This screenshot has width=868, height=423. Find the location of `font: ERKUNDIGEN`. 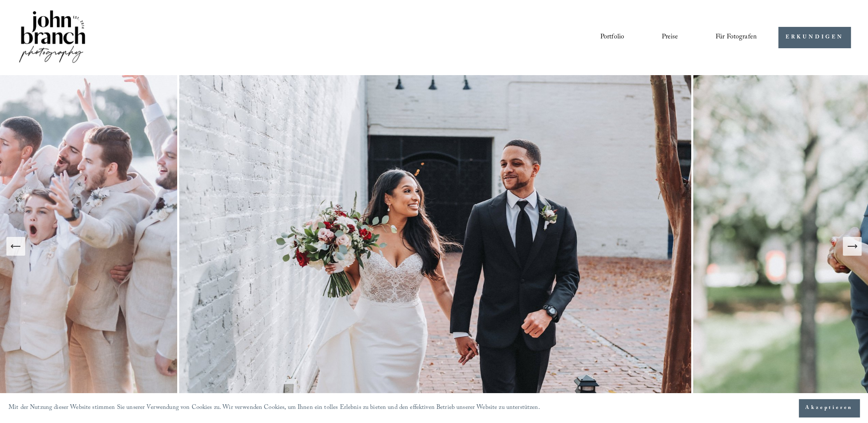

font: ERKUNDIGEN is located at coordinates (815, 38).